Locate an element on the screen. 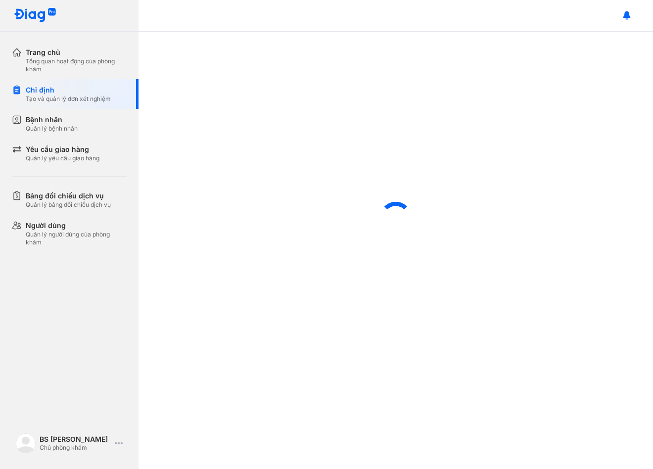 The width and height of the screenshot is (653, 469). div: Chủ phòng khám is located at coordinates (75, 447).